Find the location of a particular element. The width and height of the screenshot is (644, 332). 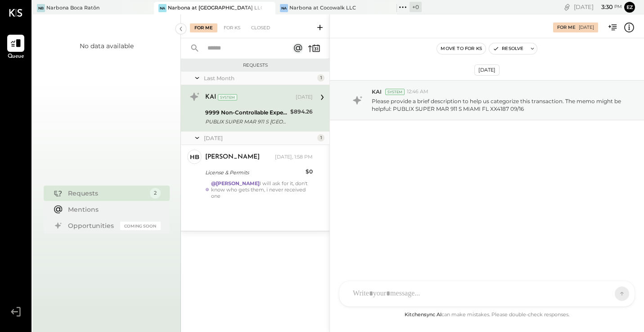

div: Opportunities is located at coordinates (92, 226).